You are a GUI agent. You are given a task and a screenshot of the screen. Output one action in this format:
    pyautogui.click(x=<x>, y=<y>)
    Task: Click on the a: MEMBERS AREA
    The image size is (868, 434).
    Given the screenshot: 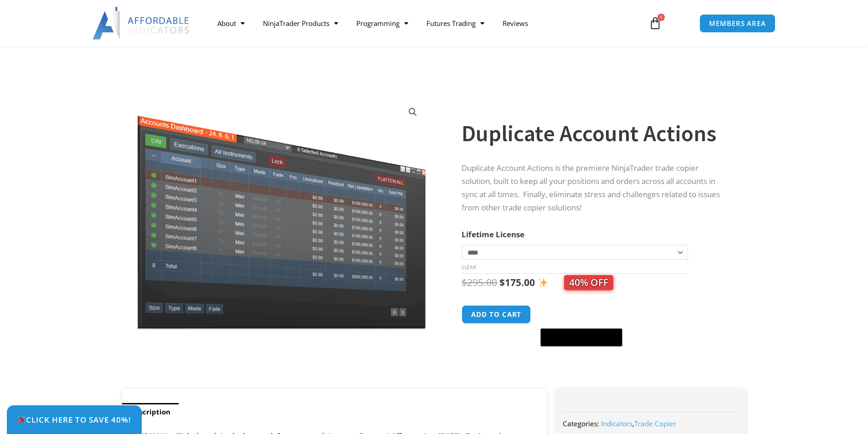 What is the action you would take?
    pyautogui.click(x=738, y=23)
    